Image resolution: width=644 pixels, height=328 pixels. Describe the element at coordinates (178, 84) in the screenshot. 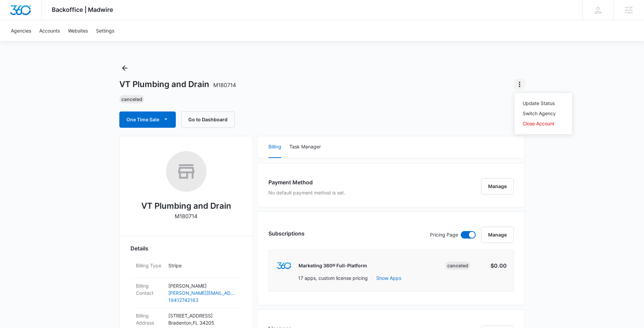

I see `h1: VT Plumbing and Drain` at that location.